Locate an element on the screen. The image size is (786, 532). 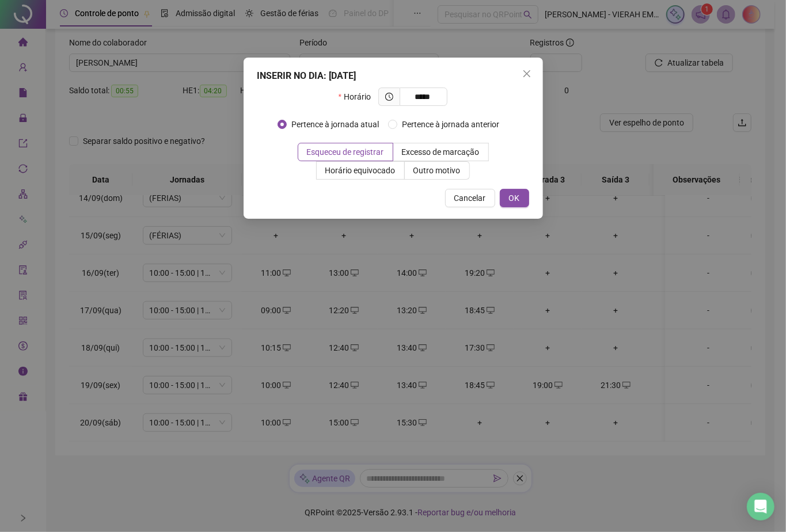
span: Pertence à jornada anterior is located at coordinates (450, 124).